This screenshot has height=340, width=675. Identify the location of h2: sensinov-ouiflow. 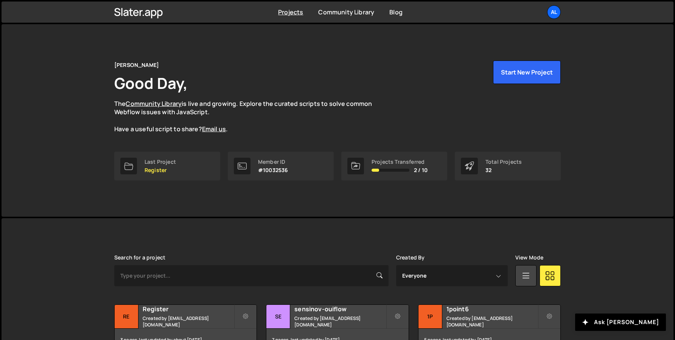
(340, 309).